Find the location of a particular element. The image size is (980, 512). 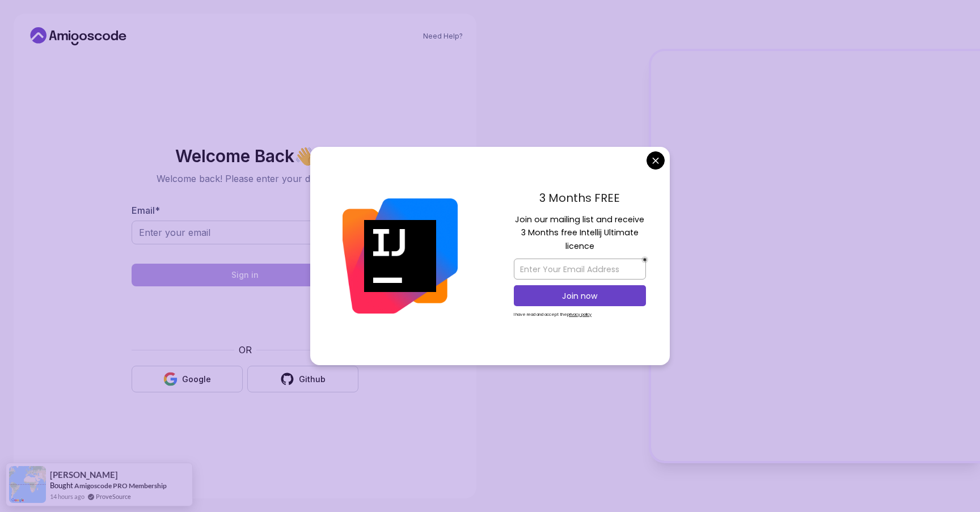

img: Amigoscode Dashboard is located at coordinates (815, 256).